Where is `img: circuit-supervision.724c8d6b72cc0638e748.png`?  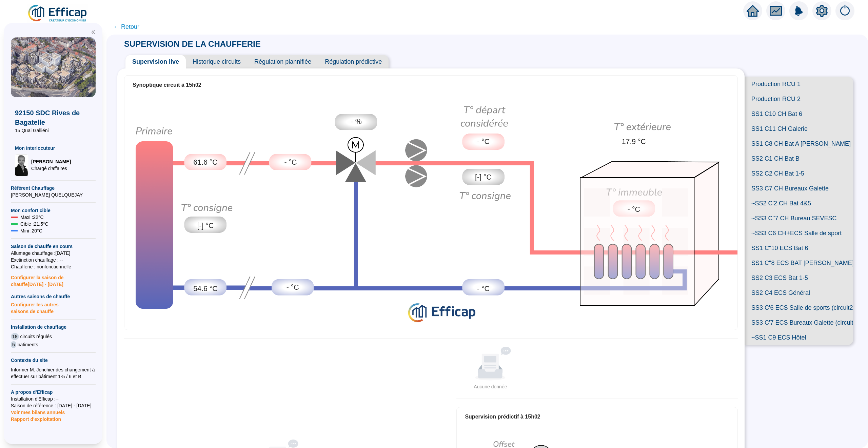 img: circuit-supervision.724c8d6b72cc0638e748.png is located at coordinates (431, 211).